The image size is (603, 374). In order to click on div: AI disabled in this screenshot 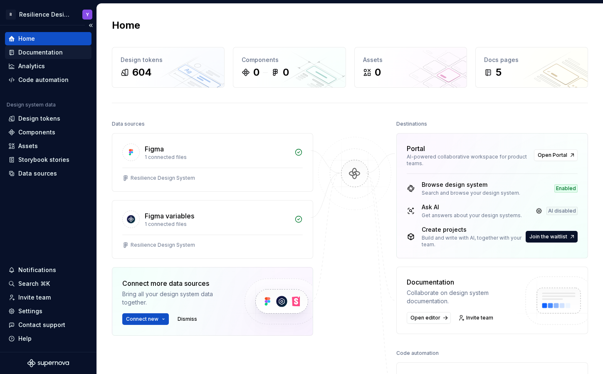, I will do `click(562, 211)`.